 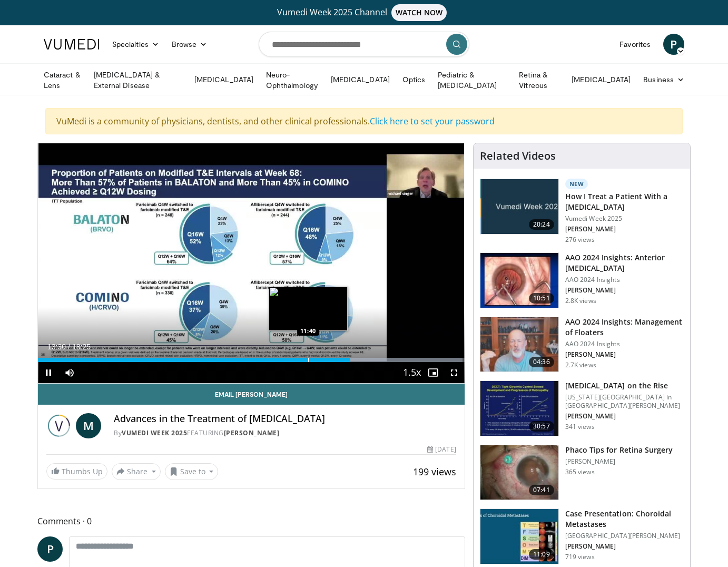 I want to click on button: Share, so click(x=136, y=472).